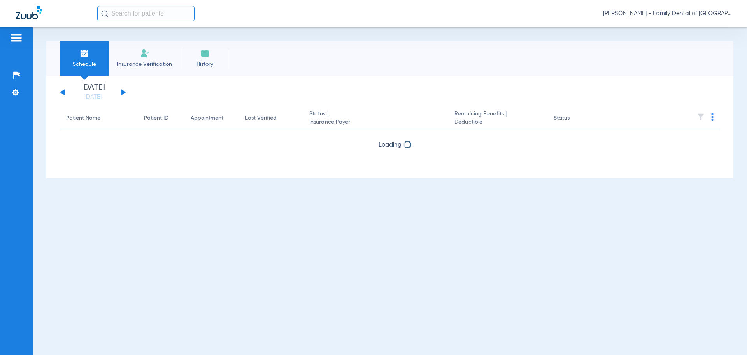 This screenshot has width=747, height=355. Describe the element at coordinates (205, 53) in the screenshot. I see `img: History` at that location.